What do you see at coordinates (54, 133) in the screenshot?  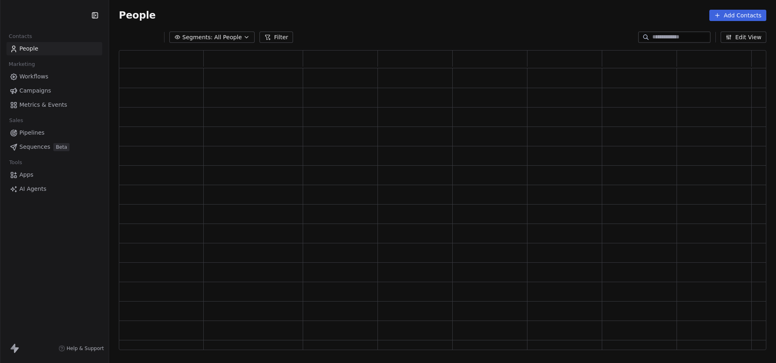 I see `a: Pipelines` at bounding box center [54, 133].